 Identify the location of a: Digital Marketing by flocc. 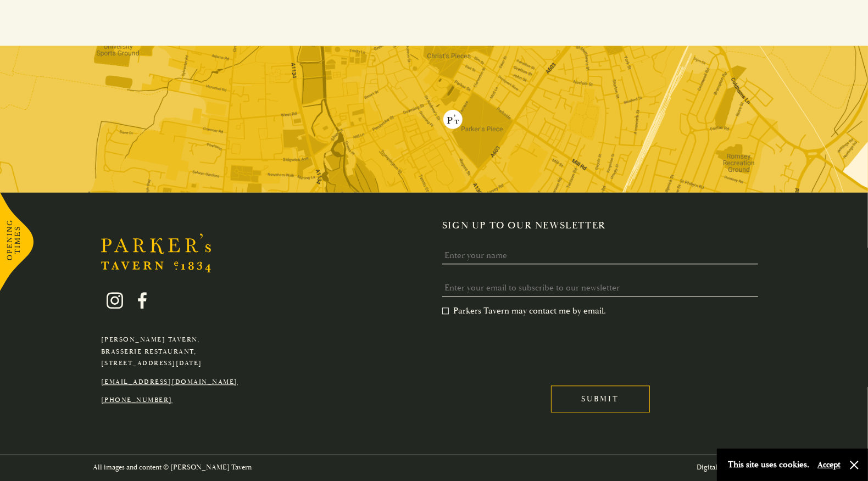
(736, 467).